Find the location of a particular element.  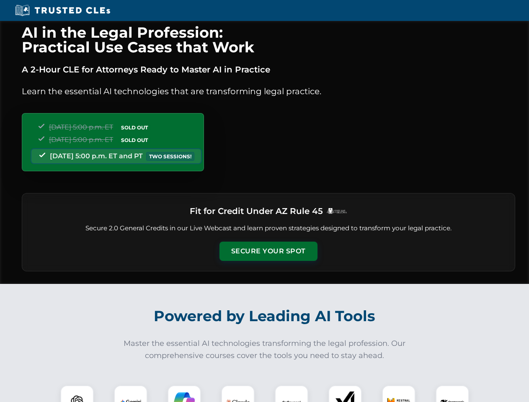

p: A 2-Hour CLE for Attorneys Ready to Master AI in Practice is located at coordinates (268, 70).